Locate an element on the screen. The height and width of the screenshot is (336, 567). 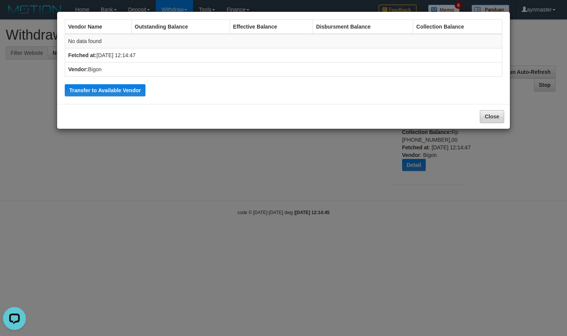
th: Effective Balance is located at coordinates (271, 27).